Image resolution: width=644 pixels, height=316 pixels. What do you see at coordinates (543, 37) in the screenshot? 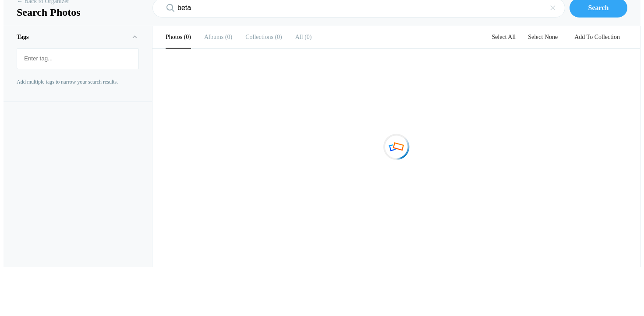
I see `a: Select None` at bounding box center [543, 37].